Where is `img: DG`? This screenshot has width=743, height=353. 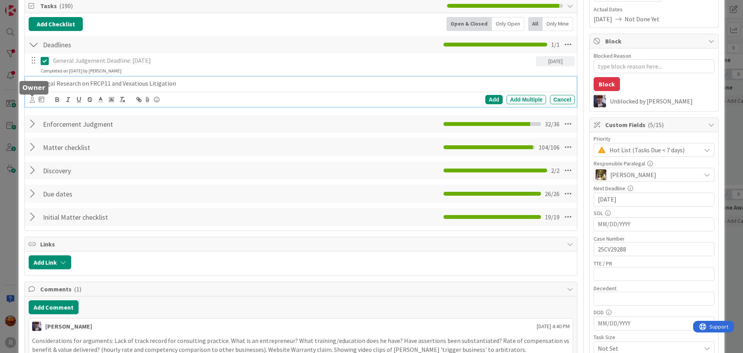 img: DG is located at coordinates (601, 175).